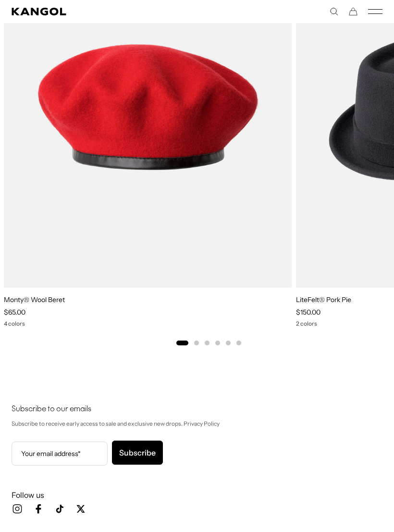  Describe the element at coordinates (335, 12) in the screenshot. I see `summary: Search here` at that location.